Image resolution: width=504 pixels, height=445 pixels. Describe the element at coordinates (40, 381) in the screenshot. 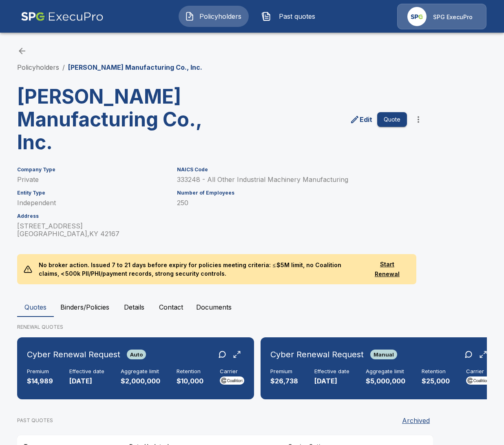

I see `p: $14,989` at that location.